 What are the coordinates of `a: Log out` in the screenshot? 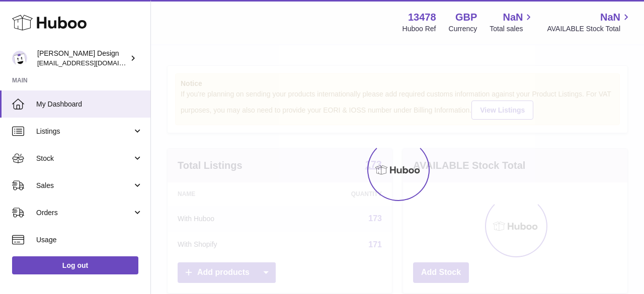 It's located at (75, 266).